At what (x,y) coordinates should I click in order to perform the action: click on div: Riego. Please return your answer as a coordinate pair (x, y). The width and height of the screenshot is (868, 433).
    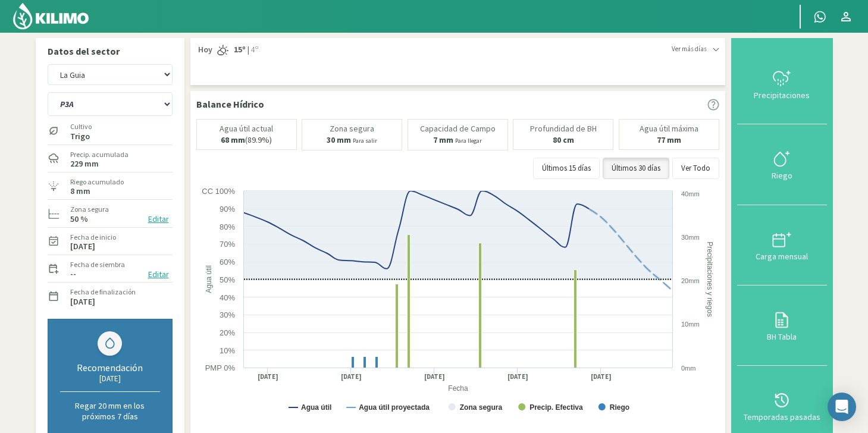
    Looking at the image, I should click on (782, 176).